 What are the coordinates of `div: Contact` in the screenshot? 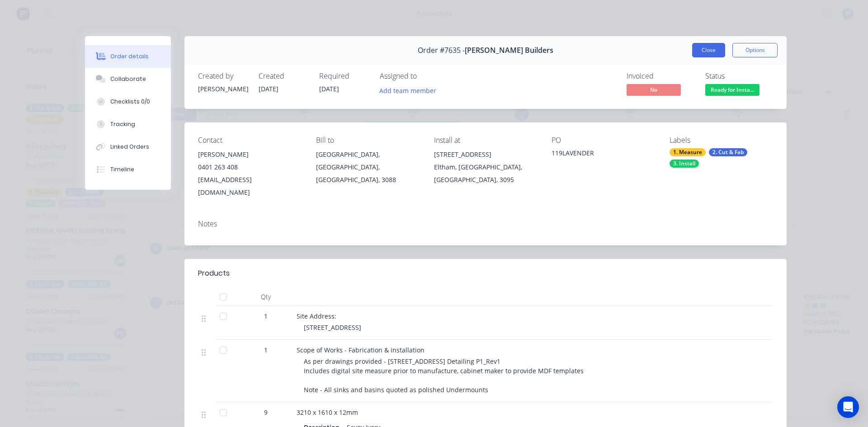 It's located at (249, 141).